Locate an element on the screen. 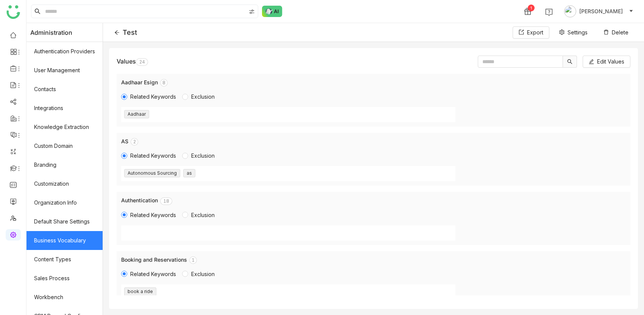  div: Test is located at coordinates (130, 33).